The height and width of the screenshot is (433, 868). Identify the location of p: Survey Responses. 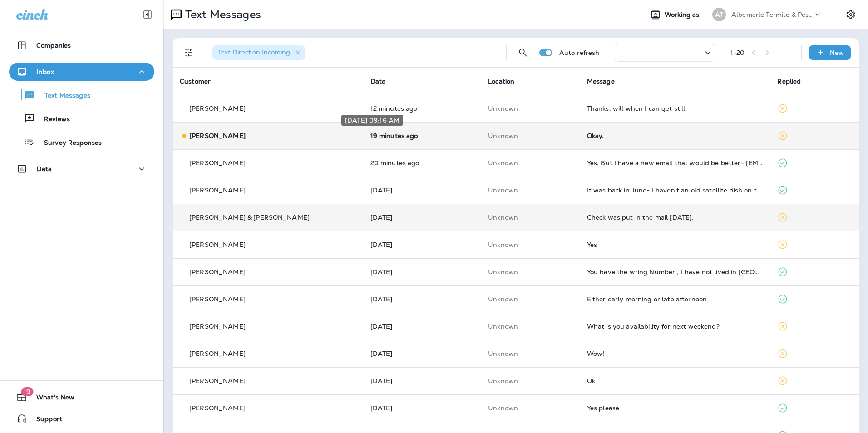
(68, 143).